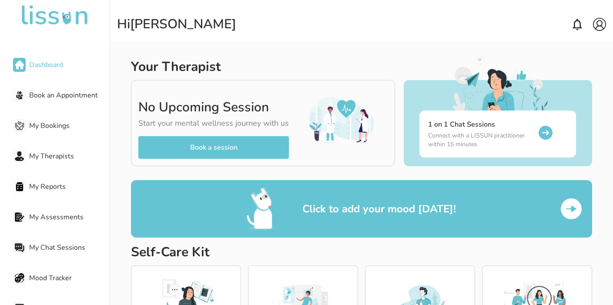  Describe the element at coordinates (20, 217) in the screenshot. I see `img: My Assessments` at that location.